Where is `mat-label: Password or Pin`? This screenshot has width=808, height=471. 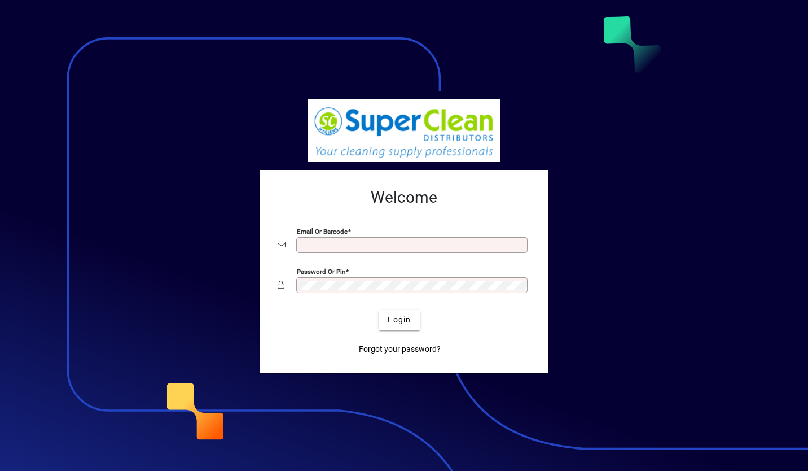
mat-label: Password or Pin is located at coordinates (321, 271).